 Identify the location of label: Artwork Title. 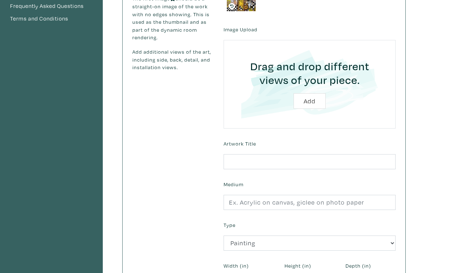
(240, 144).